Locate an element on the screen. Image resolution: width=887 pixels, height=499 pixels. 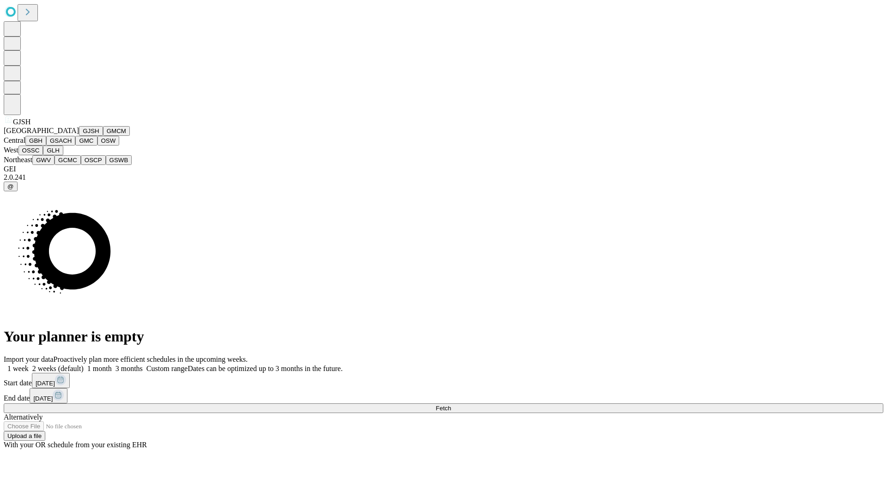
span: Alternatively is located at coordinates (23, 417).